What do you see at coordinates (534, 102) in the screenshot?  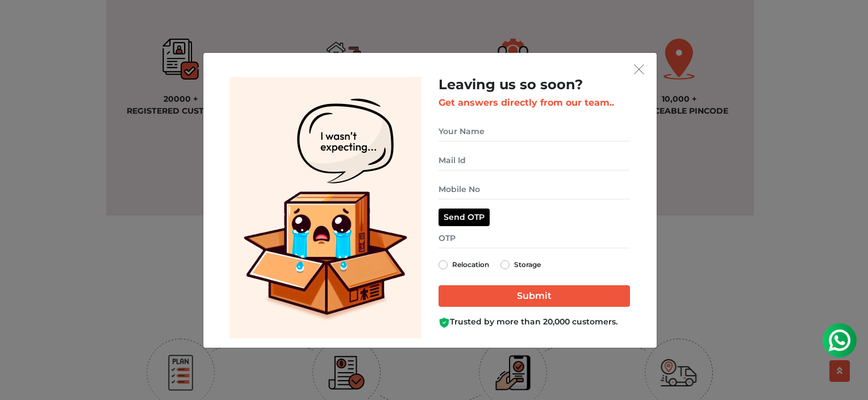 I see `h3: Get answers directly from our team..` at bounding box center [534, 102].